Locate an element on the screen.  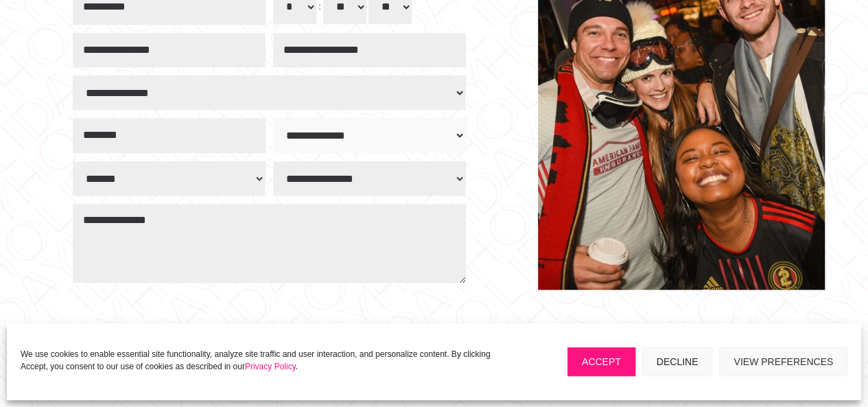
a: Privacy Policy is located at coordinates (271, 366).